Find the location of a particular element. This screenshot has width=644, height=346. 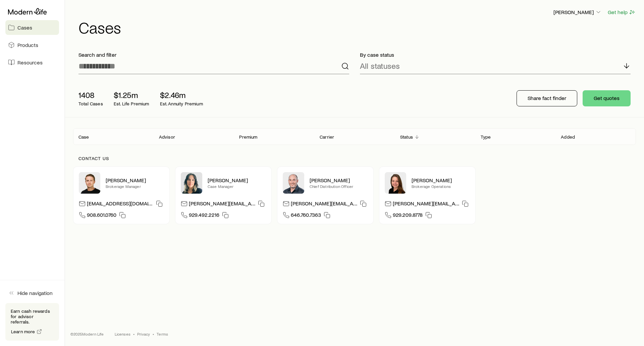

p: Added is located at coordinates (567, 137).